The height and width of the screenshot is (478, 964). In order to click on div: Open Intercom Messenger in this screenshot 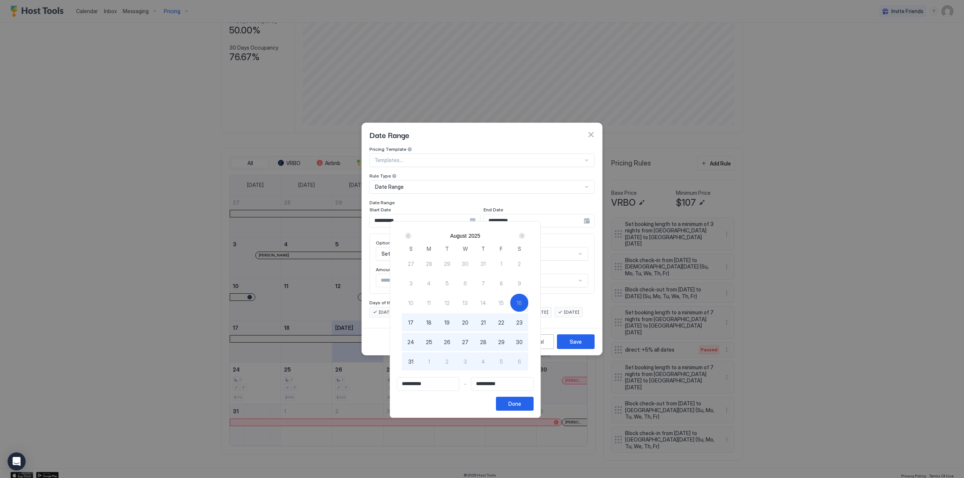, I will do `click(17, 462)`.